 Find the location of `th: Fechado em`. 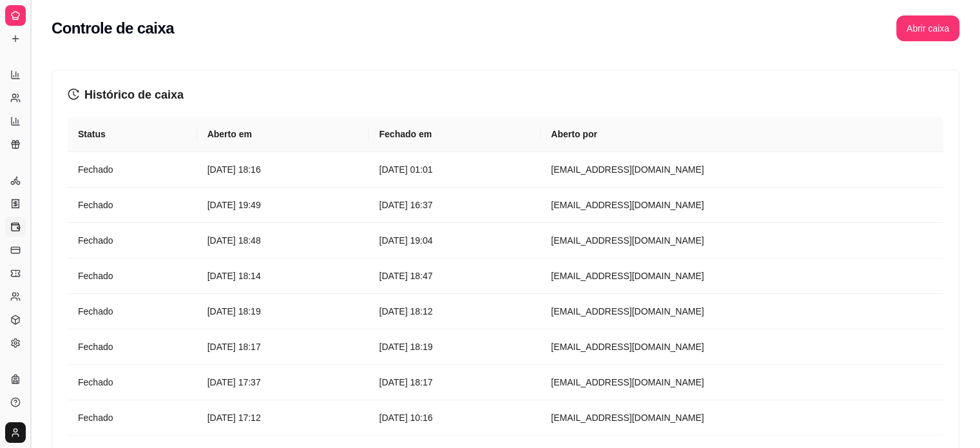

th: Fechado em is located at coordinates (454, 134).